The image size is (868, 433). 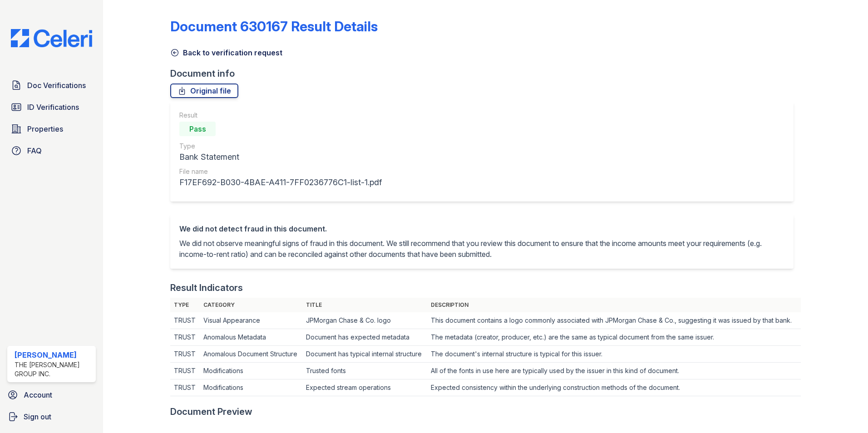 What do you see at coordinates (273, 26) in the screenshot?
I see `a: Document 630167 Result Details` at bounding box center [273, 26].